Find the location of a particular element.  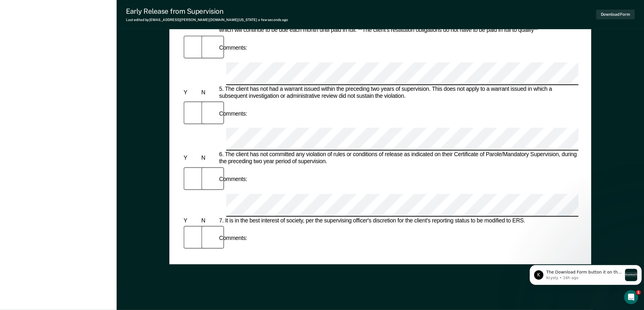

div: message notification from Krysty, 16h ago. The Download Form button it on the top right of the pa... is located at coordinates (58, 22).